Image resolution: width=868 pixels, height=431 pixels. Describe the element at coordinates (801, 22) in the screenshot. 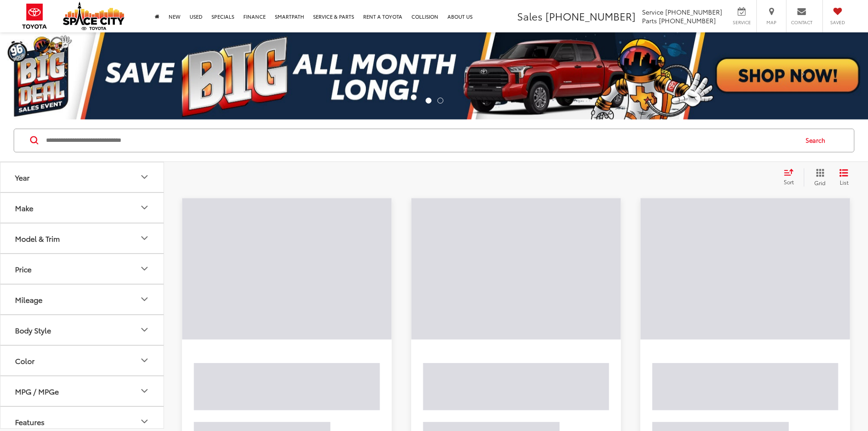

I see `span: Contact` at that location.